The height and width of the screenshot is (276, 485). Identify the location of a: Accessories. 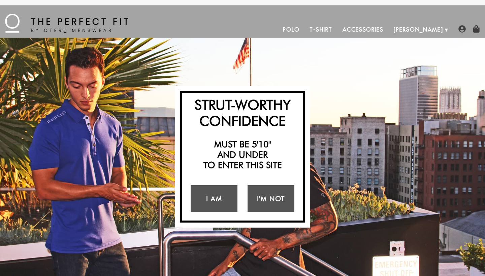
(363, 30).